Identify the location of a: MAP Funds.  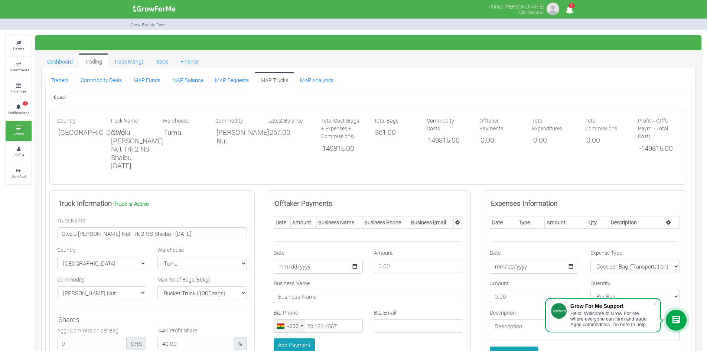
(147, 79).